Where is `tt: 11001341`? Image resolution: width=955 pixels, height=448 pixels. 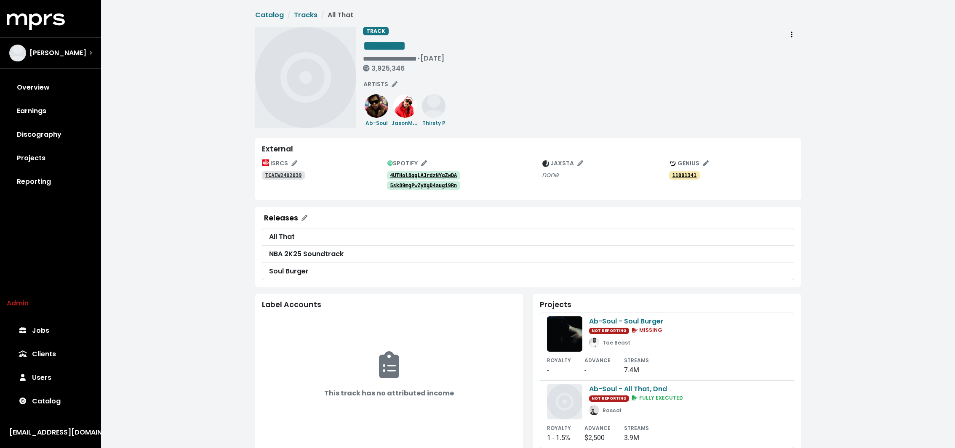 tt: 11001341 is located at coordinates (685, 176).